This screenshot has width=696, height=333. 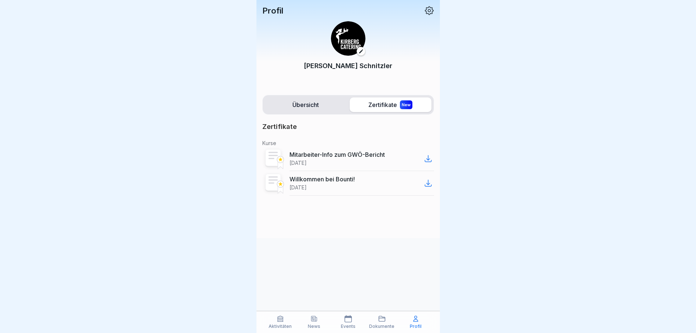 I want to click on label: Zertifikate, so click(x=390, y=105).